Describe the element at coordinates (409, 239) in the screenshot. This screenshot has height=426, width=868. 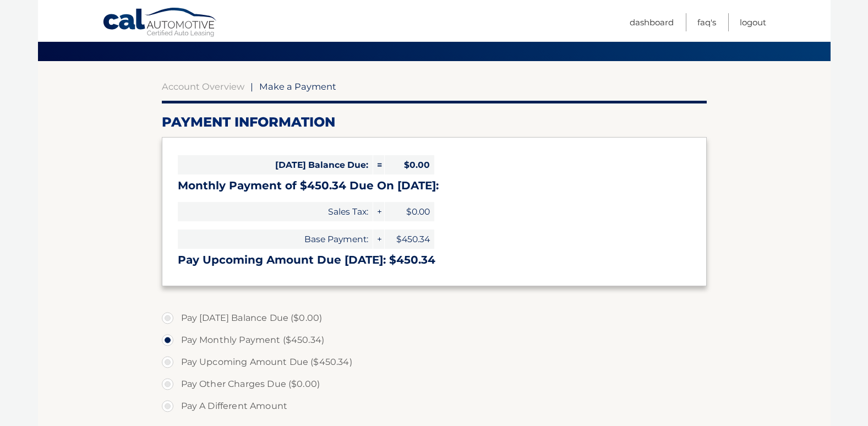
I see `span: $450.34` at that location.